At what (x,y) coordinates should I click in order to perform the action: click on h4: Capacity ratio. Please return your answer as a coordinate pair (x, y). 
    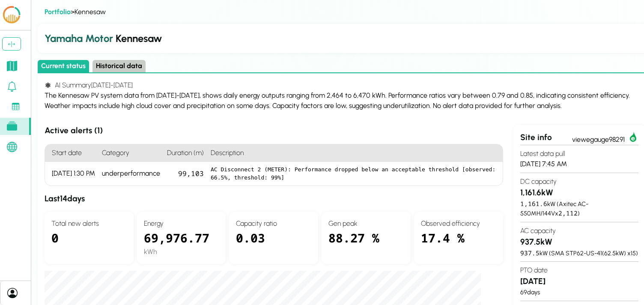
    Looking at the image, I should click on (274, 223).